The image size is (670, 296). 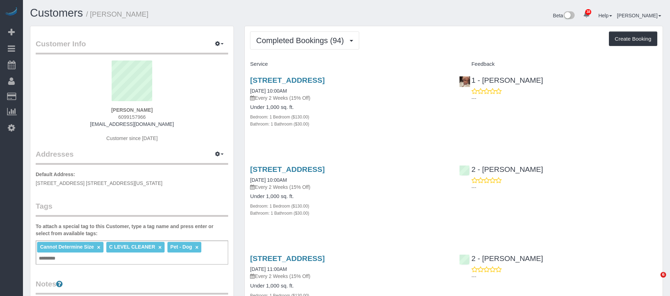 I want to click on a: Beta, so click(x=564, y=16).